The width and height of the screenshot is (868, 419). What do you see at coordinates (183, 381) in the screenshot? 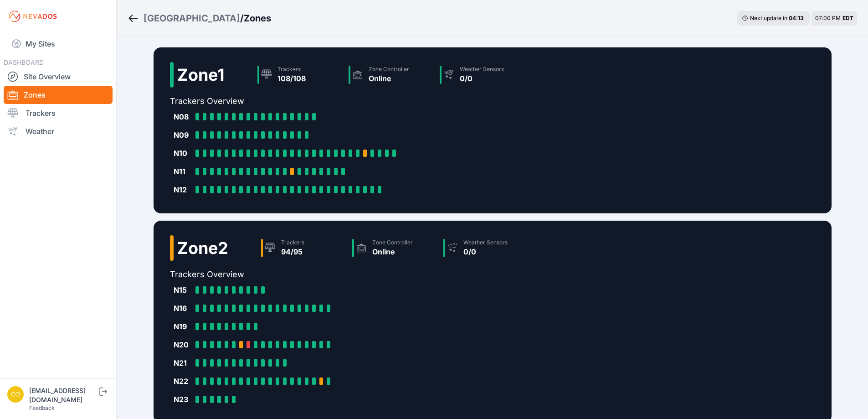
I see `div: N22` at bounding box center [183, 381].